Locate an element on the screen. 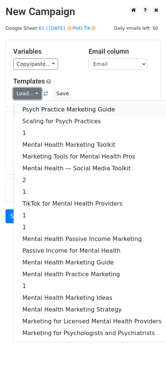 The image size is (166, 377). a: Copy/paste... is located at coordinates (36, 64).